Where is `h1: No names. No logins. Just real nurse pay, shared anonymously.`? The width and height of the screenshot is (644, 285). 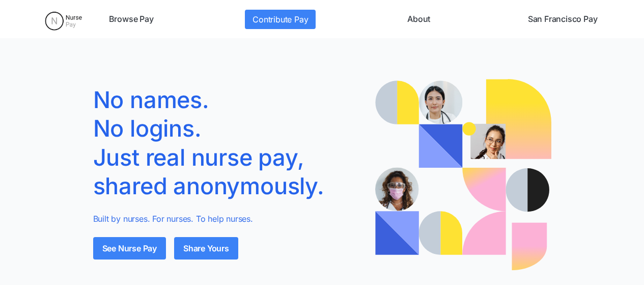 h1: No names. No logins. Just real nurse pay, shared anonymously. is located at coordinates (226, 142).